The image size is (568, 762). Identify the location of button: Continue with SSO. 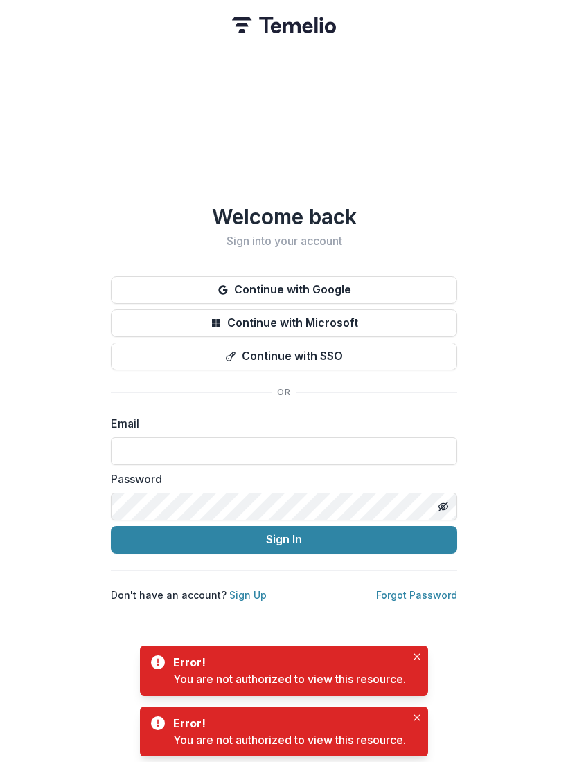
(284, 357).